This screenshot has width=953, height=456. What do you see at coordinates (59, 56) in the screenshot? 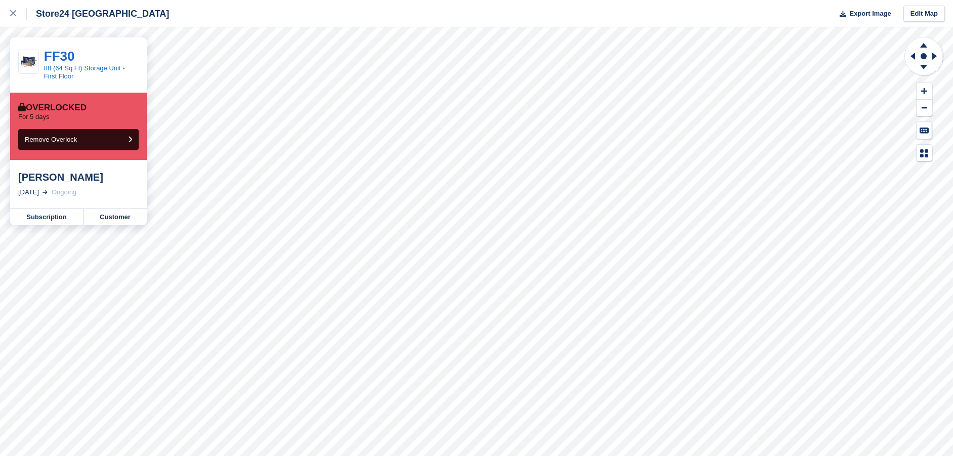
I see `a: FF30` at bounding box center [59, 56].